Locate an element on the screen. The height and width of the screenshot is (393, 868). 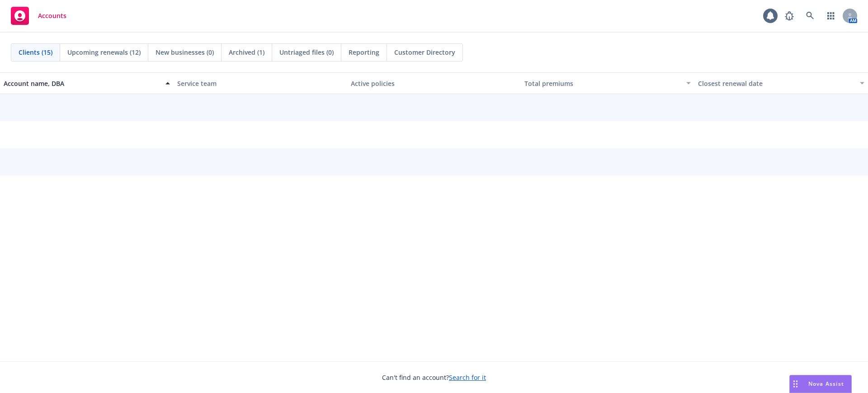
span: Can't find an account? is located at coordinates (434, 377).